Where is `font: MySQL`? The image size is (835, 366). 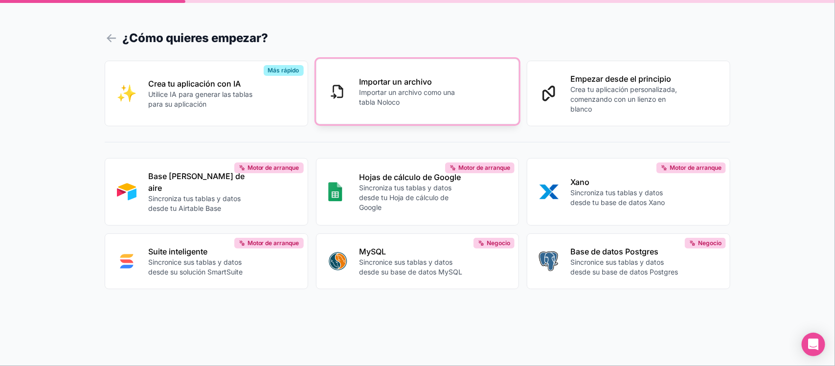
font: MySQL is located at coordinates (373, 251).